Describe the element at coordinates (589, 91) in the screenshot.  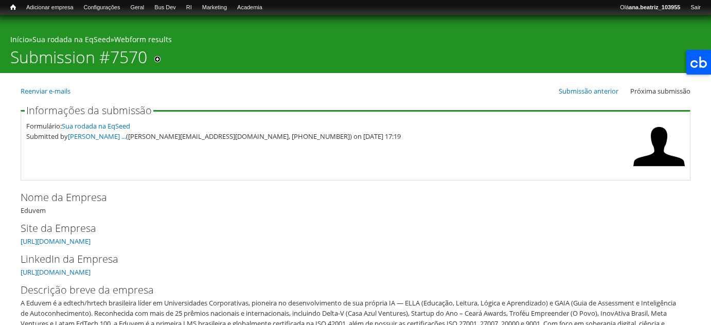
I see `a: Submissão anterior` at that location.